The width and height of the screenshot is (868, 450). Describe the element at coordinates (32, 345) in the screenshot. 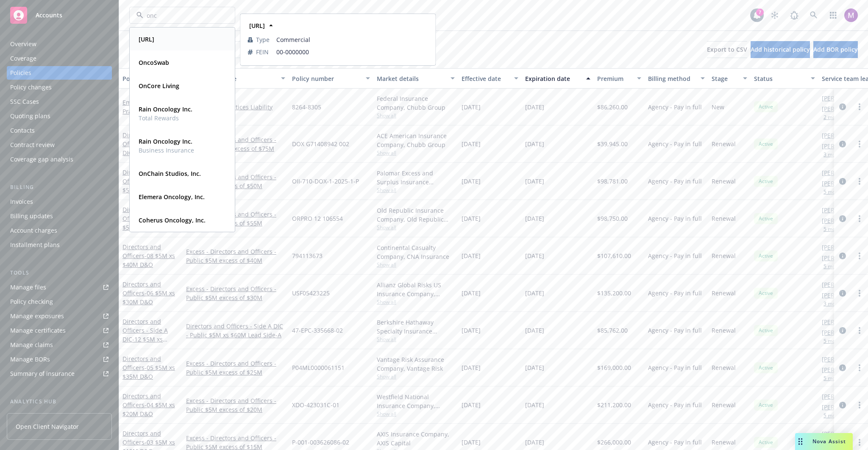

I see `div: Manage claims` at that location.